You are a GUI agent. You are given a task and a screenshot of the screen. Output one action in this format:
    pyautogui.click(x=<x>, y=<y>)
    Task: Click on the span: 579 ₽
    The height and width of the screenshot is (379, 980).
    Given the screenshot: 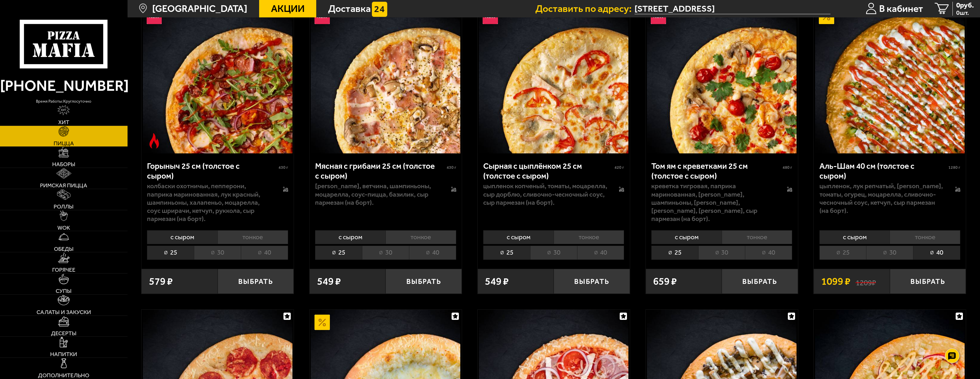 What is the action you would take?
    pyautogui.click(x=161, y=281)
    